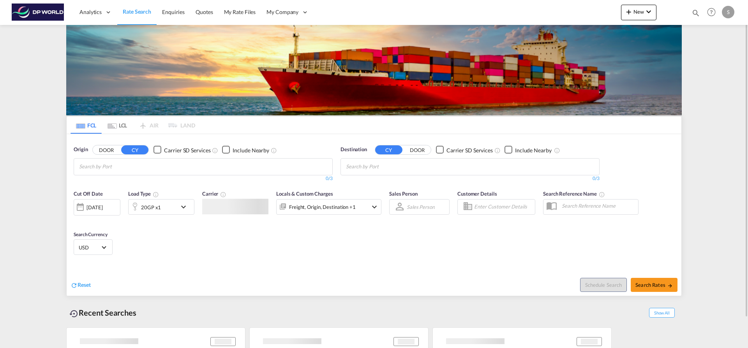  Describe the element at coordinates (329, 206) in the screenshot. I see `div: Freight Origin Destination Factory Stuffingicon-chevron-down` at that location.